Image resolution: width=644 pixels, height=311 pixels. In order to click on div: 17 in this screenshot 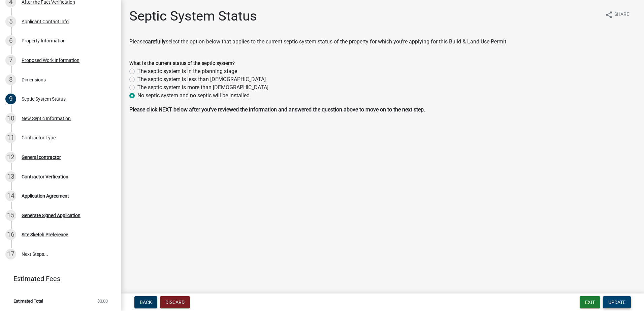, I will do `click(11, 254)`.